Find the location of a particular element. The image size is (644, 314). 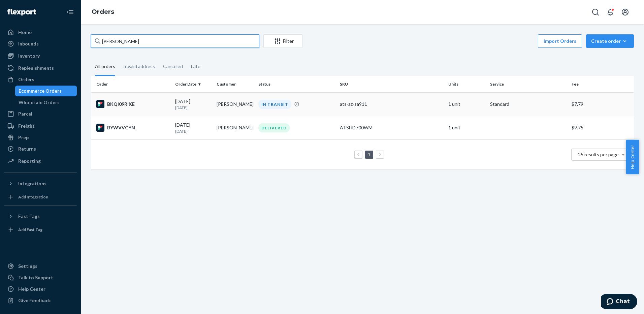

div: Canceled is located at coordinates (173, 66).